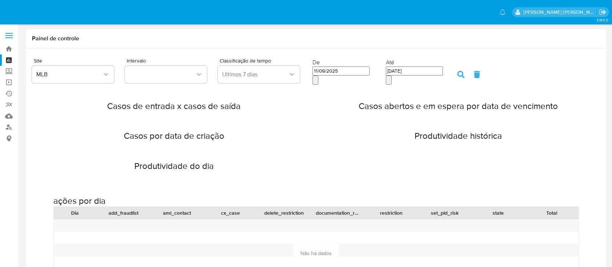 This screenshot has width=612, height=267. What do you see at coordinates (259, 74) in the screenshot?
I see `button: Ultimos 7 días` at bounding box center [259, 74].